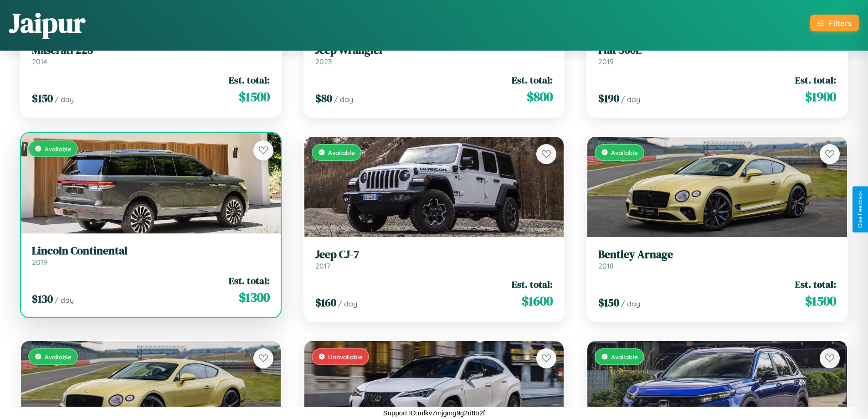  I want to click on div: Filters, so click(841, 23).